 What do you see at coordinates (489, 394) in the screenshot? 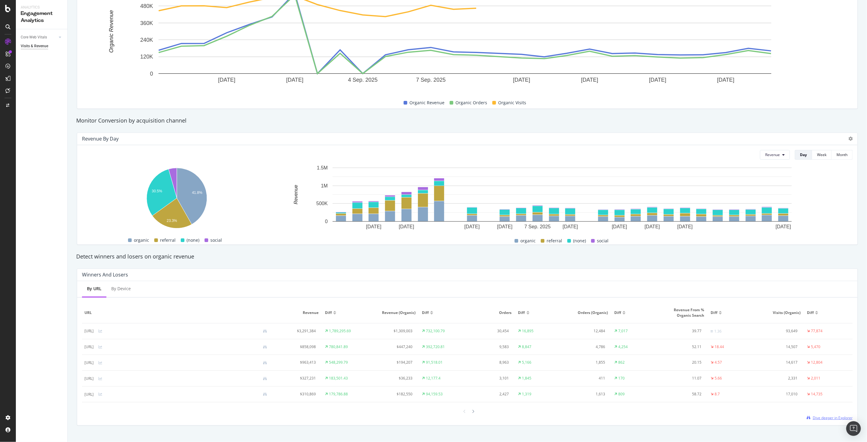
I see `div: 2,427` at bounding box center [489, 394].